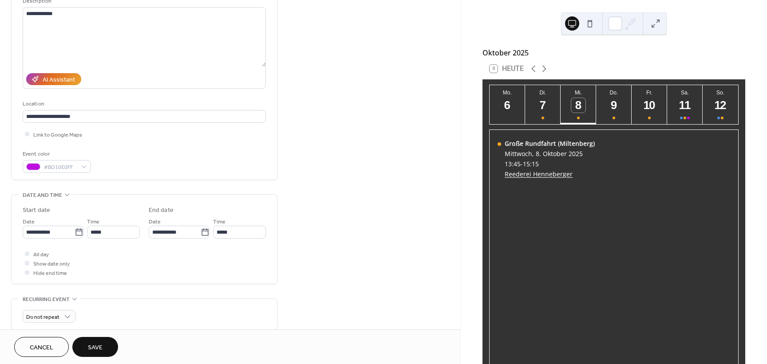 The height and width of the screenshot is (364, 767). Describe the element at coordinates (41, 347) in the screenshot. I see `button: Cancel` at that location.